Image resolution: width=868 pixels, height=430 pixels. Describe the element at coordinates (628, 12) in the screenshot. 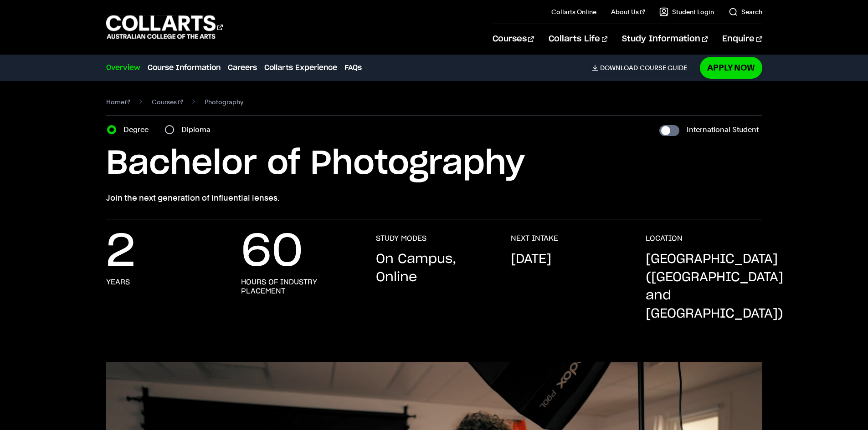

I see `a: About Us` at that location.